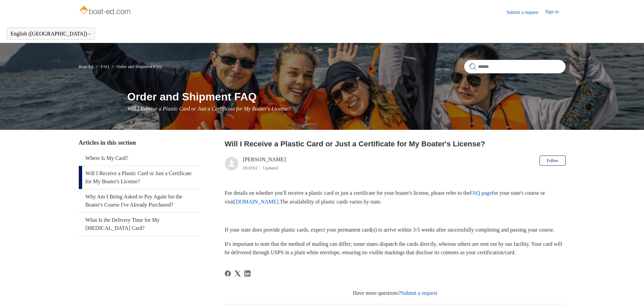  What do you see at coordinates (209, 108) in the screenshot?
I see `span: Will I Receive a Plastic Card or Just a Certificate for My Boater's License?` at bounding box center [209, 108].